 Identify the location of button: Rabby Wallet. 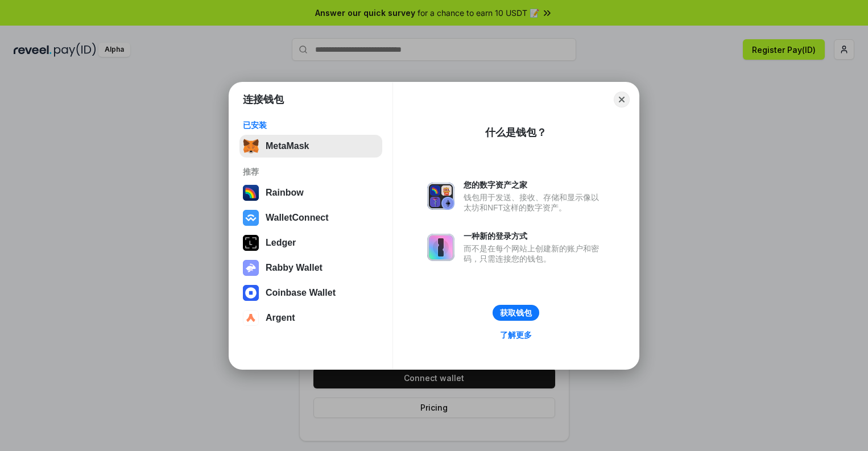
(311, 267).